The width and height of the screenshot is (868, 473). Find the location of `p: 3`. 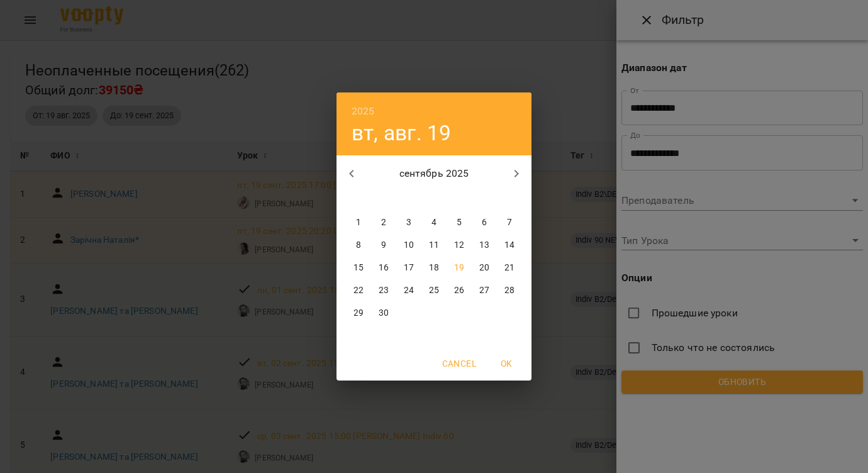

p: 3 is located at coordinates (409, 222).